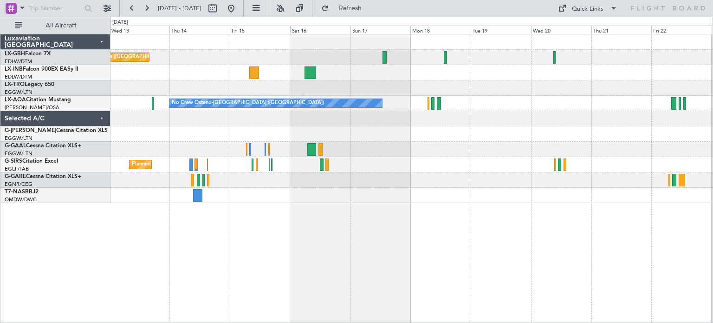 The height and width of the screenshot is (323, 713). What do you see at coordinates (38, 100) in the screenshot?
I see `a: LX-AOACitation Mustang` at bounding box center [38, 100].